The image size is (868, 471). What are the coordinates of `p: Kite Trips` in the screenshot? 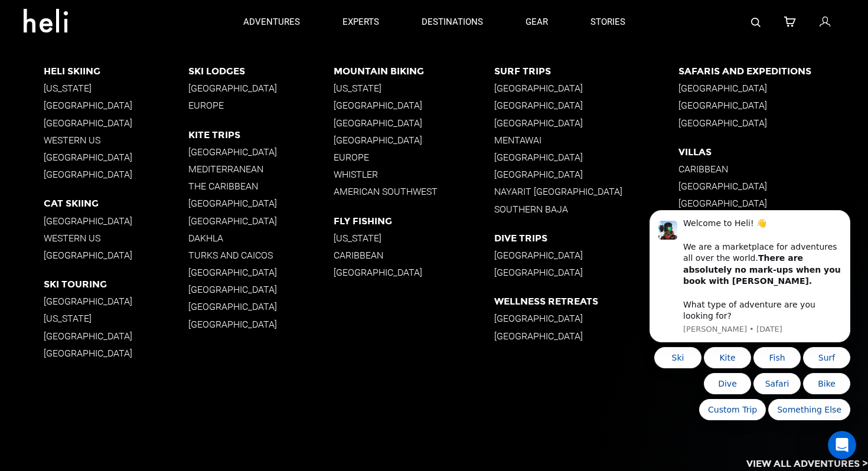 It's located at (261, 134).